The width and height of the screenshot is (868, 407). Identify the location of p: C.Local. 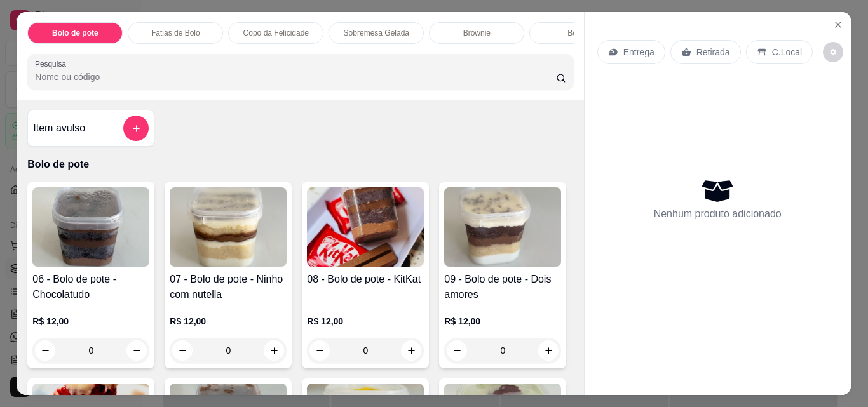
(786, 52).